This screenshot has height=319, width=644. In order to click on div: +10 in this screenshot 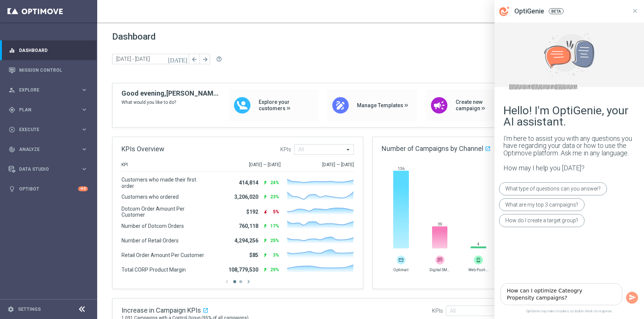, I will do `click(83, 189)`.